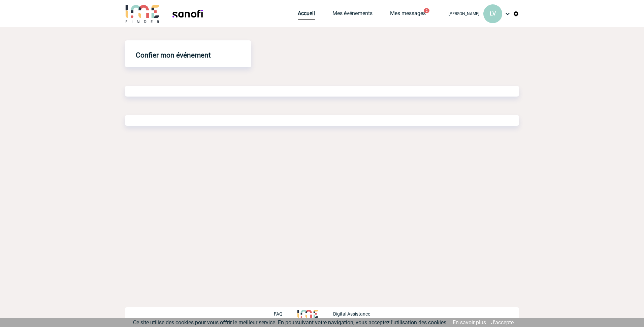 The image size is (644, 327). What do you see at coordinates (143, 14) in the screenshot?
I see `img: IME-Finder` at bounding box center [143, 14].